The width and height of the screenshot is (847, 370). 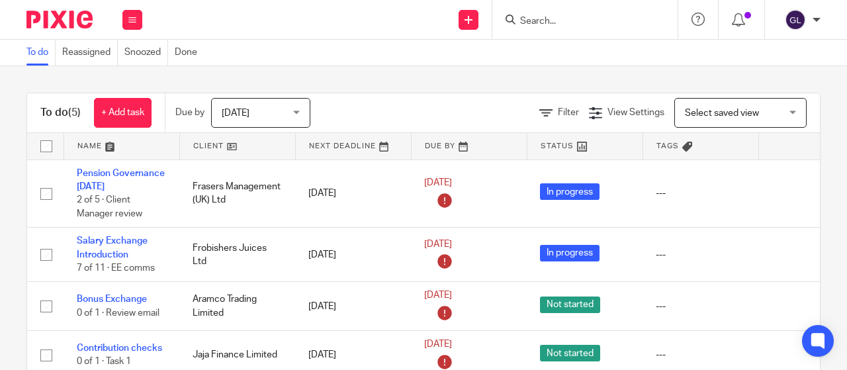 I want to click on a: Snoozed, so click(x=146, y=52).